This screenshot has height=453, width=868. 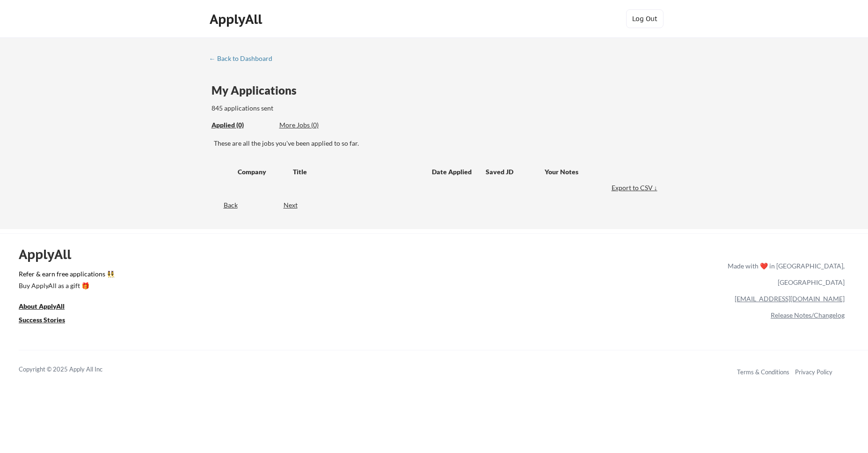 What do you see at coordinates (258, 90) in the screenshot?
I see `div: My Applications` at bounding box center [258, 90].